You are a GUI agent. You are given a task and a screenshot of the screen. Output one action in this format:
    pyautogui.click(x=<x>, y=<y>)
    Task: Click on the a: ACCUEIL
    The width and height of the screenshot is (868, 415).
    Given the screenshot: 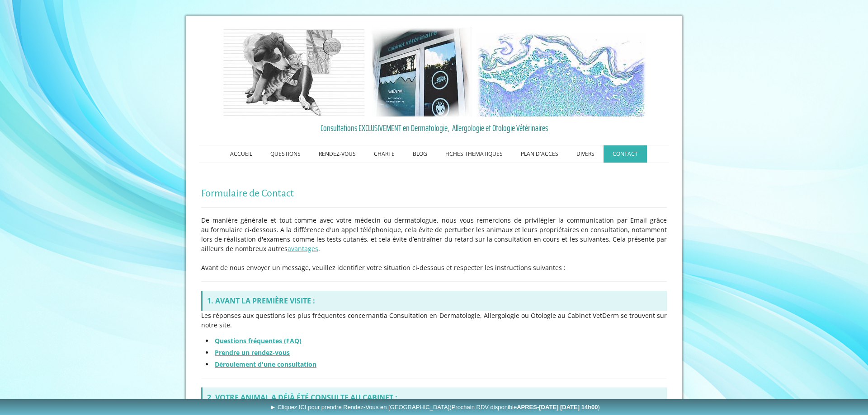 What is the action you would take?
    pyautogui.click(x=241, y=154)
    